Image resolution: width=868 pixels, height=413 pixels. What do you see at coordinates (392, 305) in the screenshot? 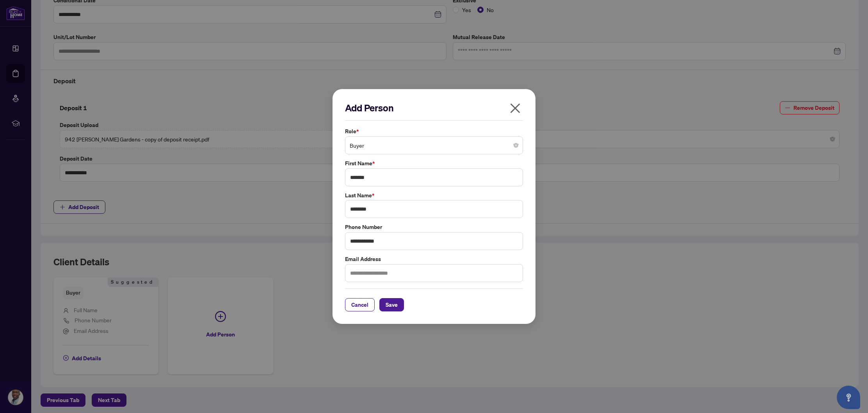
I see `span: Save` at bounding box center [392, 305].